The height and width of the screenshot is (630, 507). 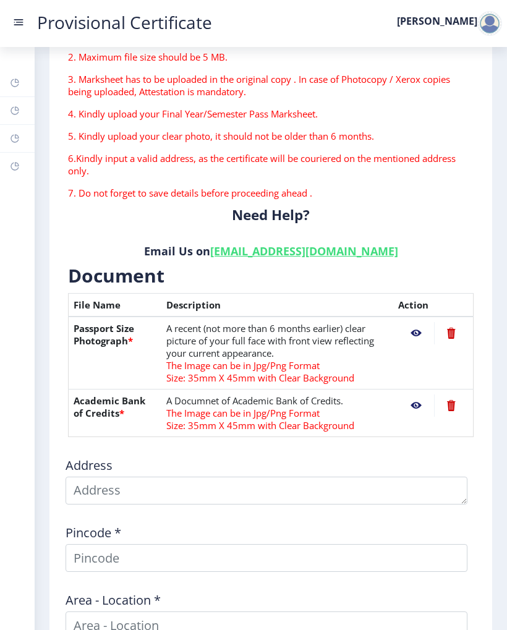 What do you see at coordinates (271, 276) in the screenshot?
I see `h3: Document` at bounding box center [271, 276].